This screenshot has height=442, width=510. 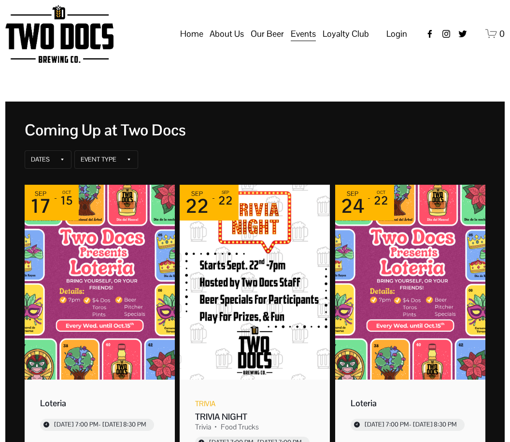 What do you see at coordinates (495, 33) in the screenshot?
I see `a: 0 items in cart` at bounding box center [495, 33].